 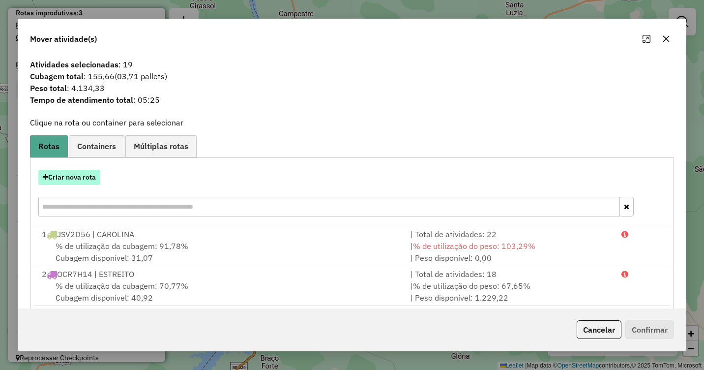 What do you see at coordinates (352, 100) in the screenshot?
I see `span: : 05:25` at bounding box center [352, 100].